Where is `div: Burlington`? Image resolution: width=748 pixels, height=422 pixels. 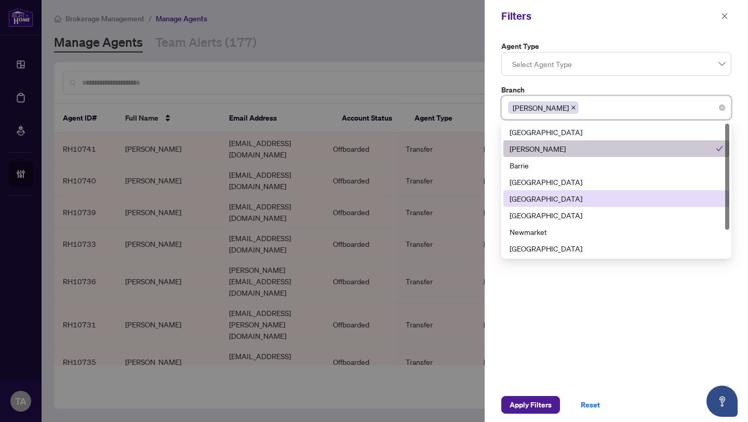
div: Burlington is located at coordinates (616, 182).